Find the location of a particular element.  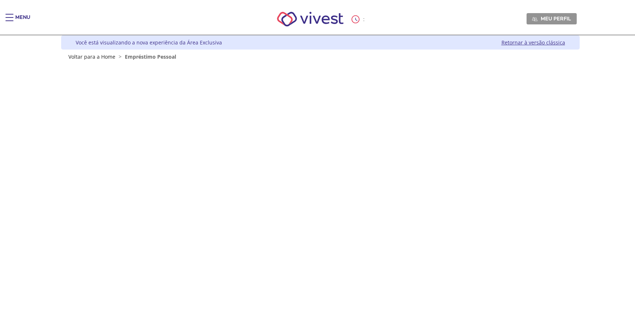

img: Meu perfil is located at coordinates (535, 19).